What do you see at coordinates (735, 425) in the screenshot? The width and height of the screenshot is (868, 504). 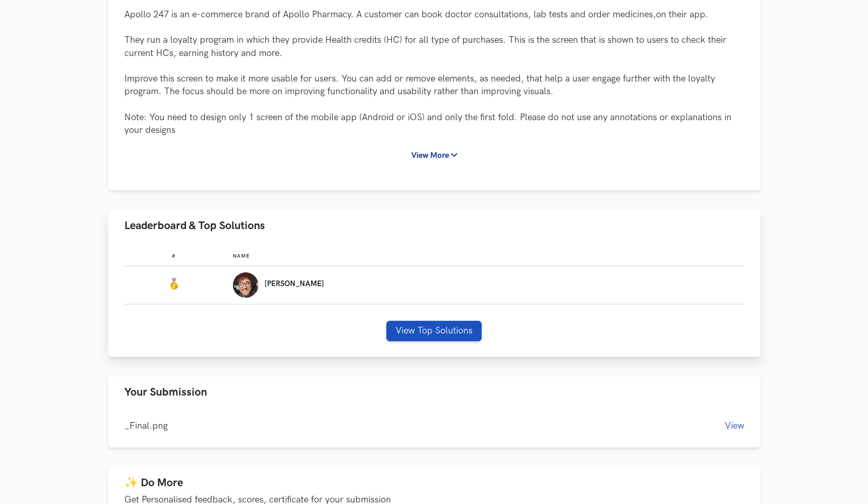 I see `button: View` at bounding box center [735, 425].